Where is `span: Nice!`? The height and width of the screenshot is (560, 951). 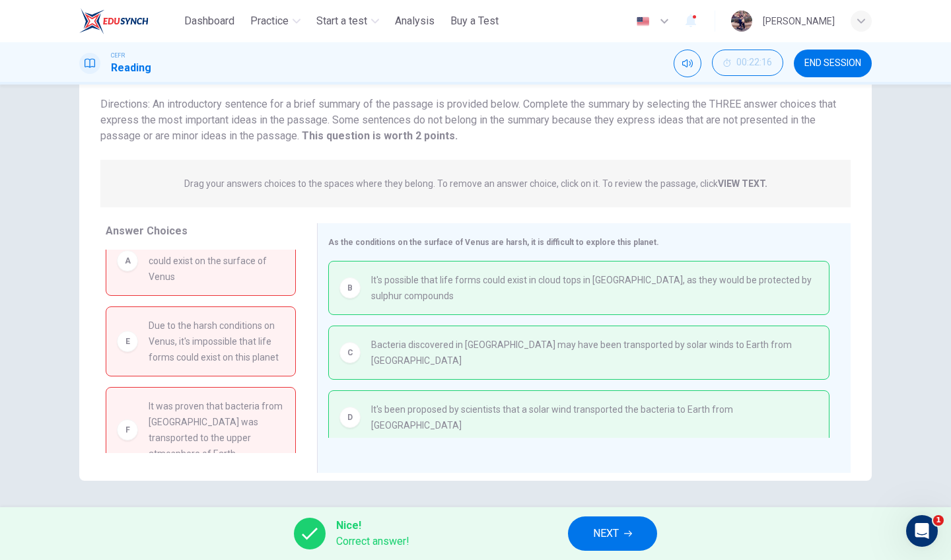 span: Nice! is located at coordinates (372, 526).